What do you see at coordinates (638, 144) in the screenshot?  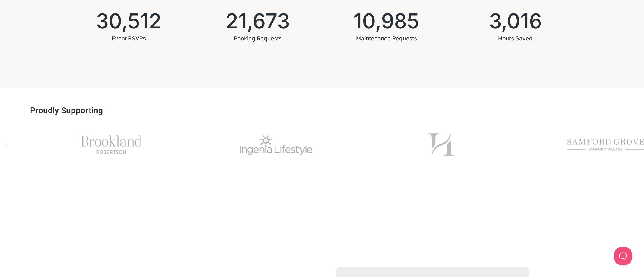 I see `div: Next slide` at bounding box center [638, 144].